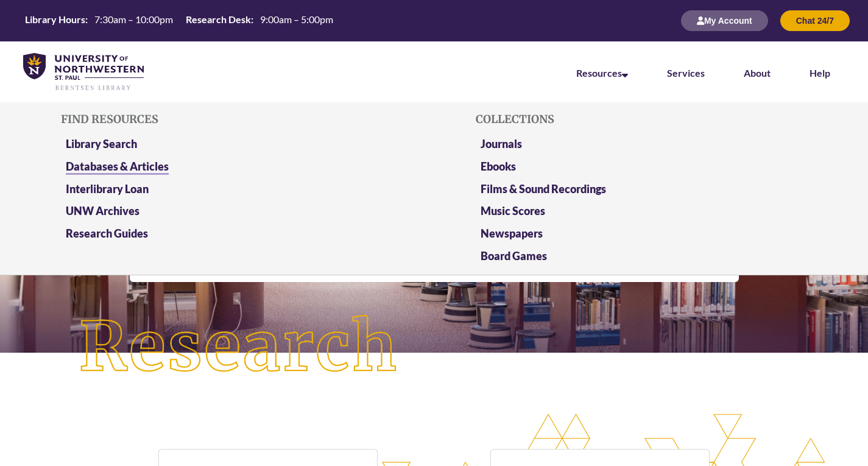 The image size is (868, 466). What do you see at coordinates (102, 211) in the screenshot?
I see `a: UNW Archives` at bounding box center [102, 211].